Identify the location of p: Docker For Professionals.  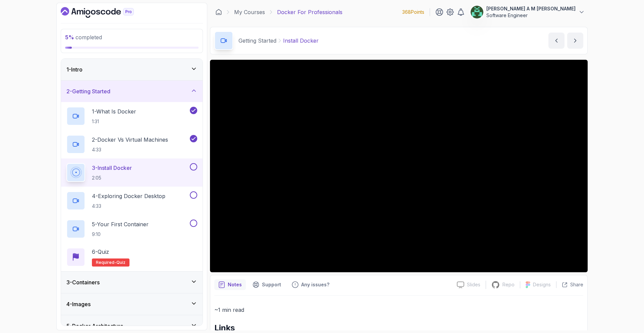
(310, 12).